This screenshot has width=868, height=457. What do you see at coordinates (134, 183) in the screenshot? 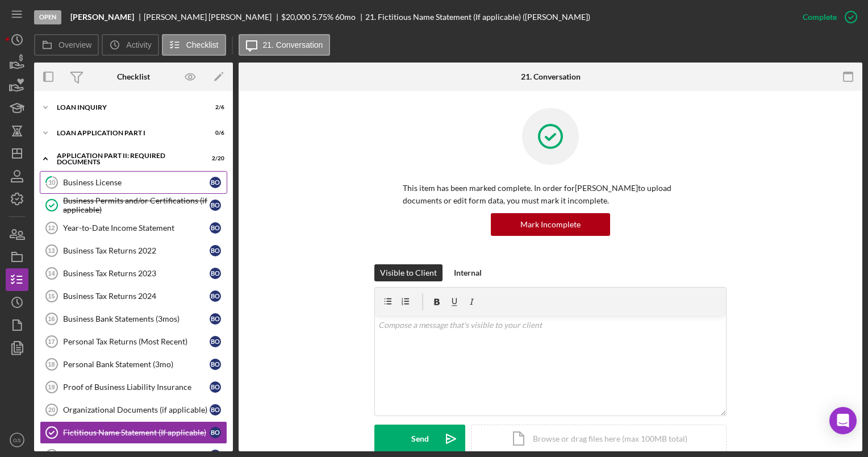
I see `a: 10Business LicenseBO` at bounding box center [134, 183].